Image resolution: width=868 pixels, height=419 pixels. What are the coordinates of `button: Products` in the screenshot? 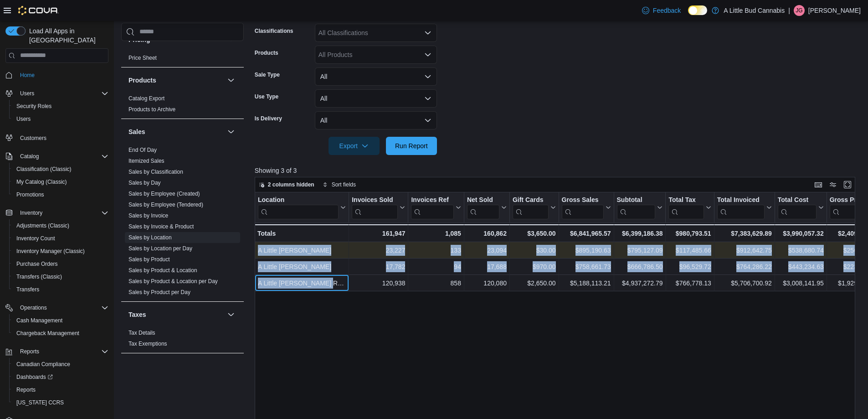 It's located at (231, 81).